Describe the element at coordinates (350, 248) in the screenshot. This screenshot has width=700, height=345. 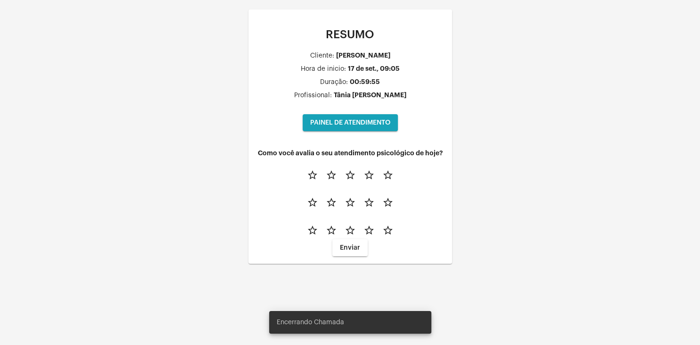
I see `span: Enviar` at that location.